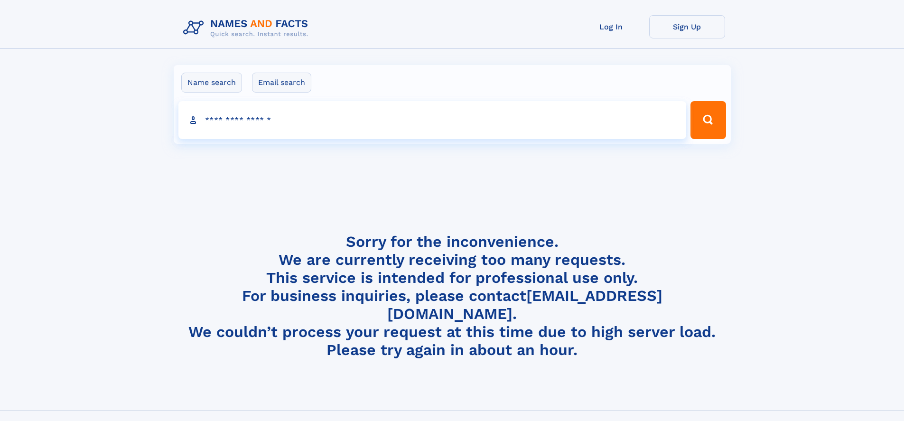 The image size is (904, 421). Describe the element at coordinates (708, 120) in the screenshot. I see `button: Search Button` at that location.